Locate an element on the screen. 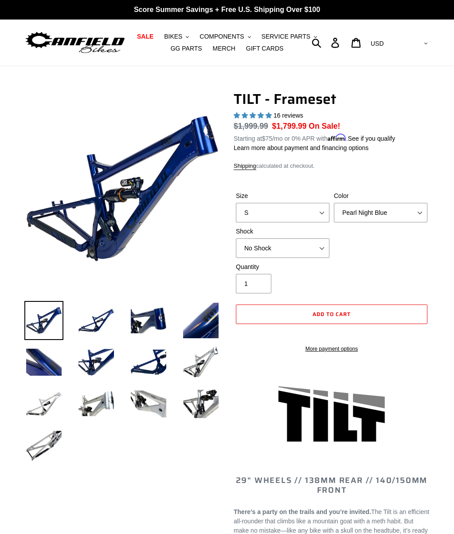  span: BIKES is located at coordinates (173, 36).